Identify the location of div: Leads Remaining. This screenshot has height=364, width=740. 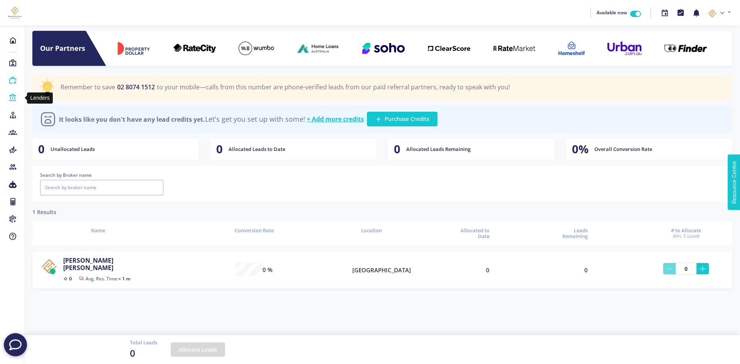
(568, 233).